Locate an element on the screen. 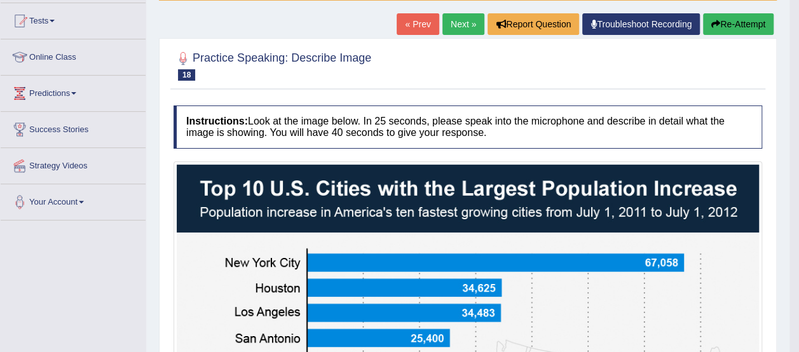 The height and width of the screenshot is (352, 799). a: Online Class is located at coordinates (73, 55).